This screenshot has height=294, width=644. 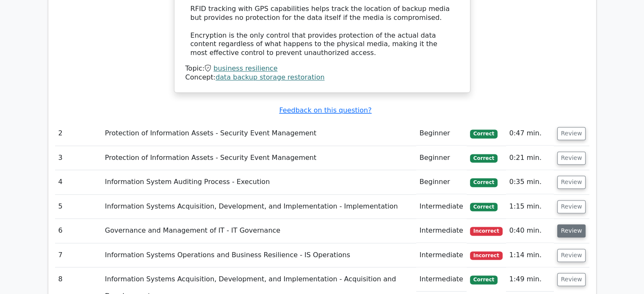 What do you see at coordinates (79, 182) in the screenshot?
I see `td: 4` at bounding box center [79, 182].